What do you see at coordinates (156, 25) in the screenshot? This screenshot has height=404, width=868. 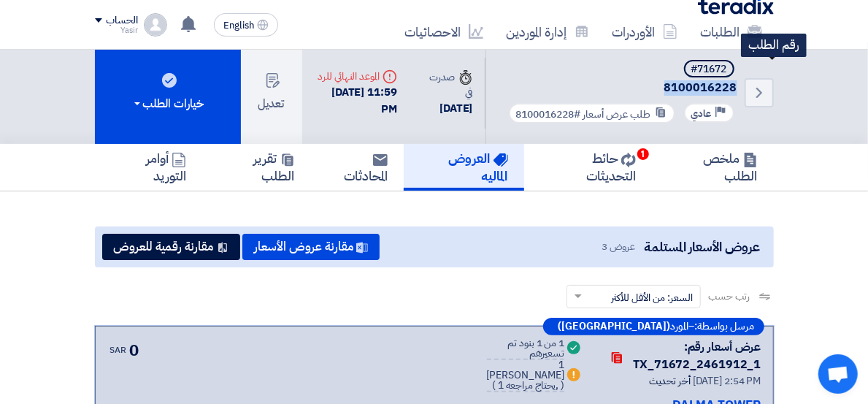 I see `img: profile_test.png` at bounding box center [156, 25].